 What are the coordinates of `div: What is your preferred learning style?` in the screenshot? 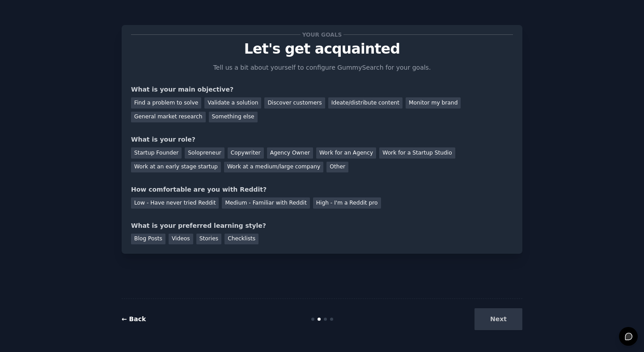 It's located at (322, 226).